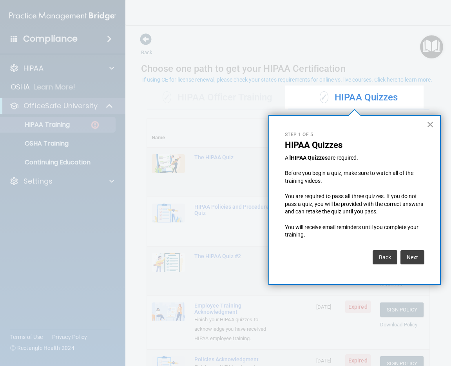 The height and width of the screenshot is (366, 451). I want to click on p: Step 1 of 5, so click(355, 134).